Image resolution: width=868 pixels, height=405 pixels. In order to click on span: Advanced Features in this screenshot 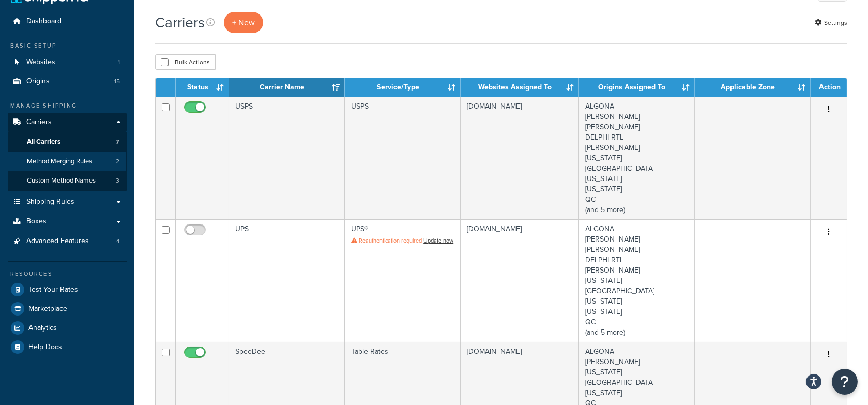, I will do `click(57, 241)`.